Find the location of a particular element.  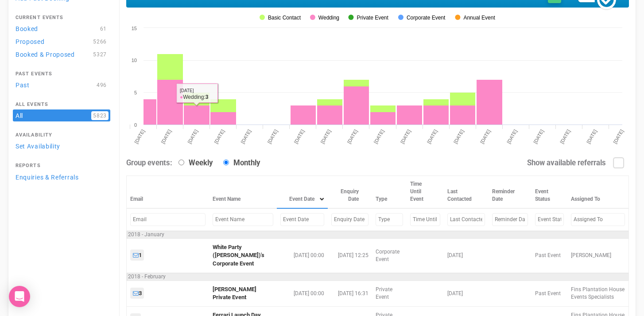

a: Past496 is located at coordinates (61, 85).